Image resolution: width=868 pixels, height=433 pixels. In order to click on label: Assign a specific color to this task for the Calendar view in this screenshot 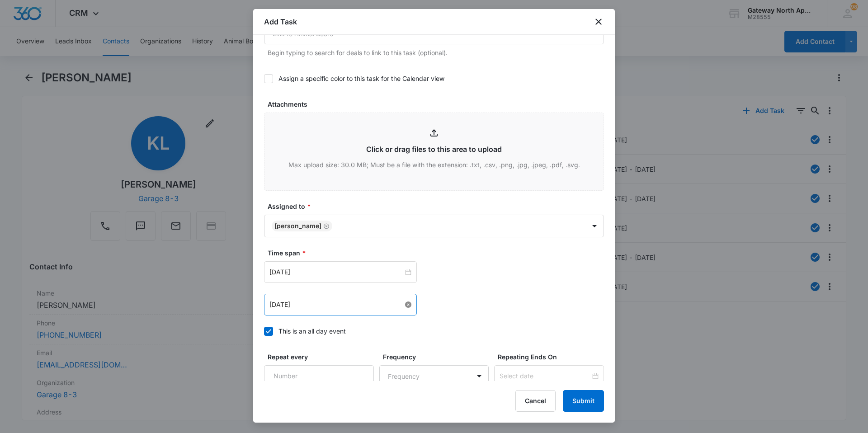, I will do `click(434, 78)`.